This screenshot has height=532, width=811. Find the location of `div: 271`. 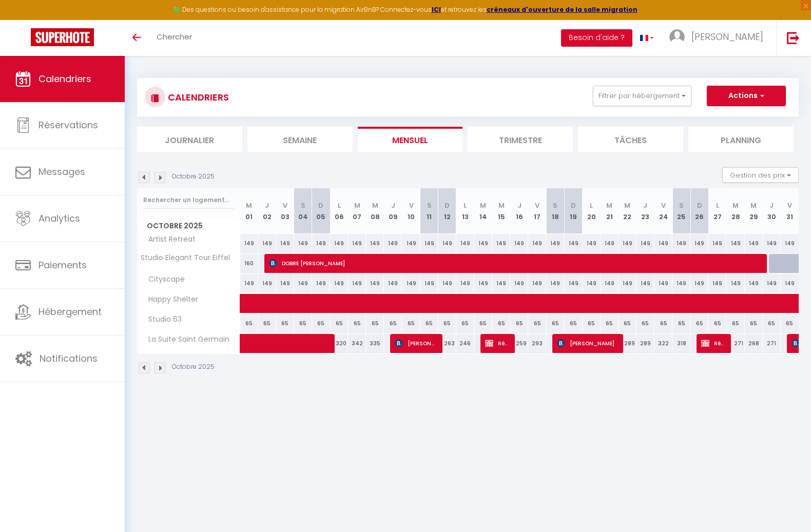

div: 271 is located at coordinates (771, 343).